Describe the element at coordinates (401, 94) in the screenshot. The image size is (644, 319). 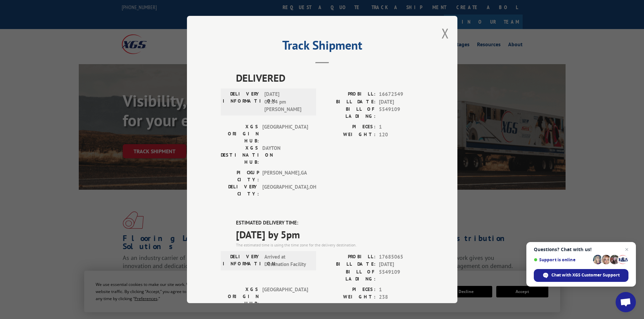
I see `span: 16672549` at that location.